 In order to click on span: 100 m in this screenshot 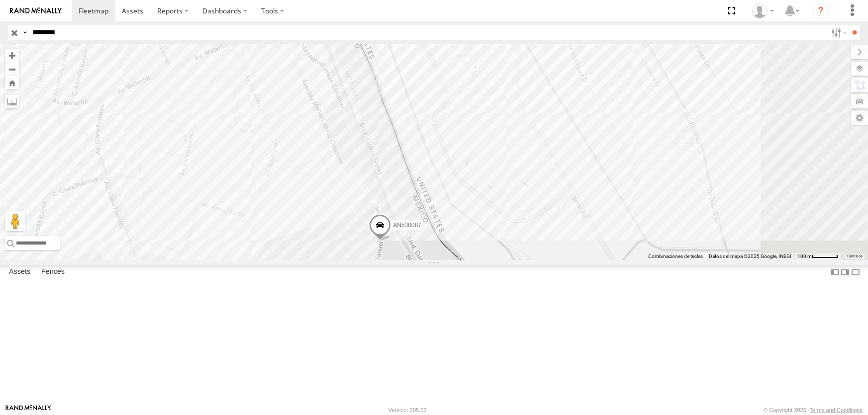, I will do `click(804, 256)`.